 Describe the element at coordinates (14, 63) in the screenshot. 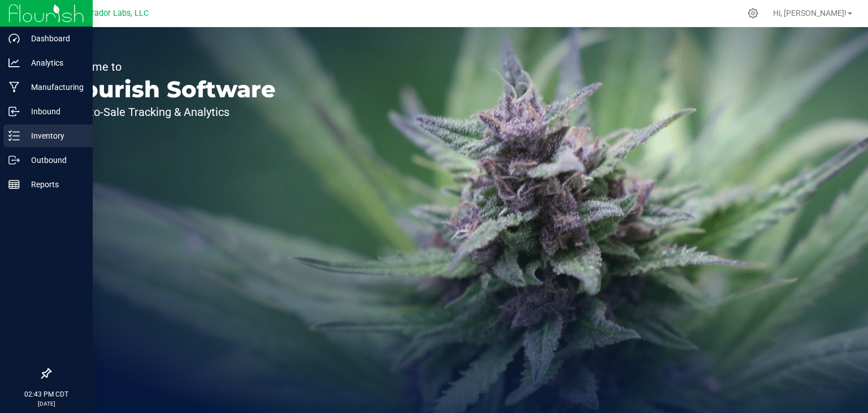

I see `inline-svg: Analytics` at that location.